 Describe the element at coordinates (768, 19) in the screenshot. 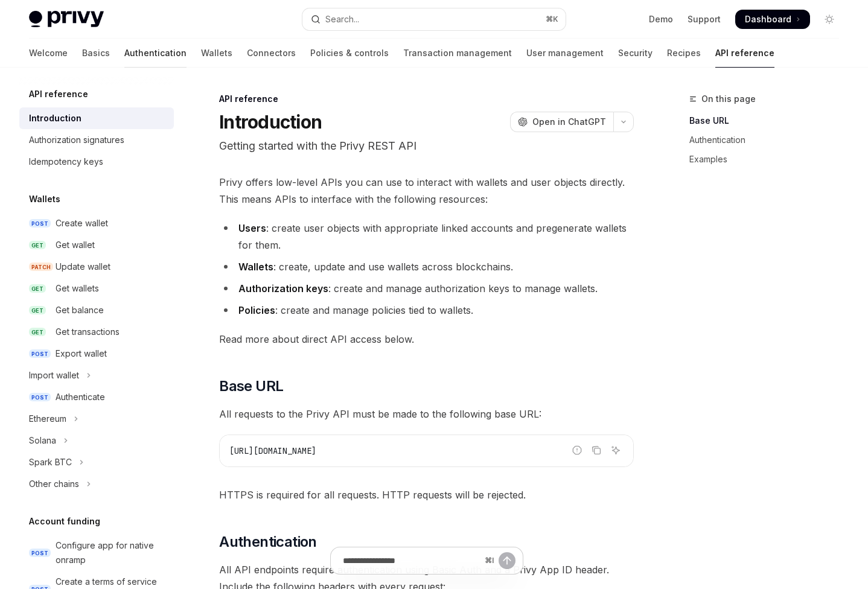

I see `span: Dashboard` at that location.